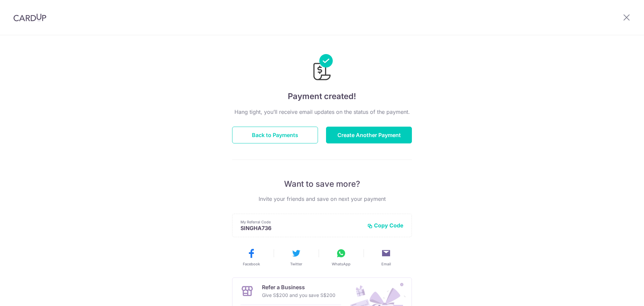 This screenshot has height=306, width=644. What do you see at coordinates (30, 18) in the screenshot?
I see `img: CardUp` at bounding box center [30, 18].